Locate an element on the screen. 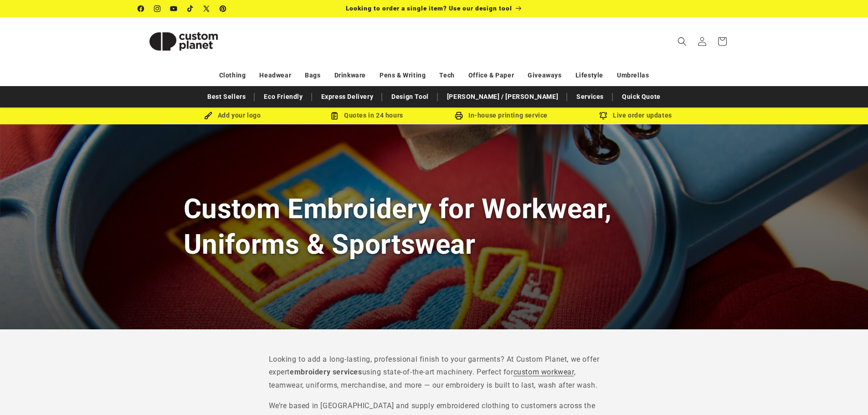 Image resolution: width=868 pixels, height=415 pixels. a: Pens & Writing is located at coordinates (402, 75).